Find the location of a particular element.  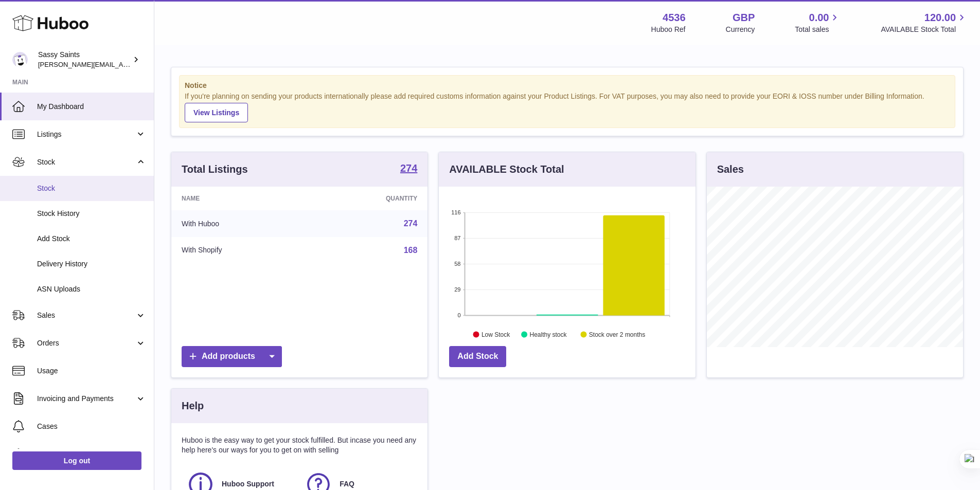

span: My Dashboard is located at coordinates (92, 107).